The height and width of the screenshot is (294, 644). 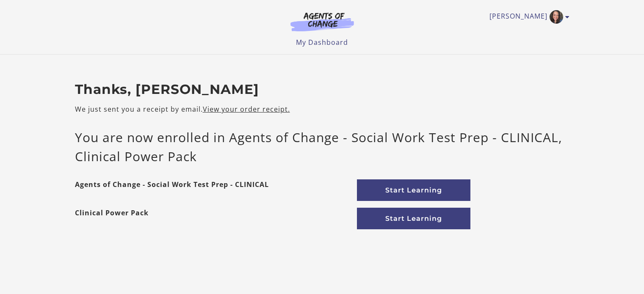 I want to click on a: My Dashboard, so click(x=321, y=42).